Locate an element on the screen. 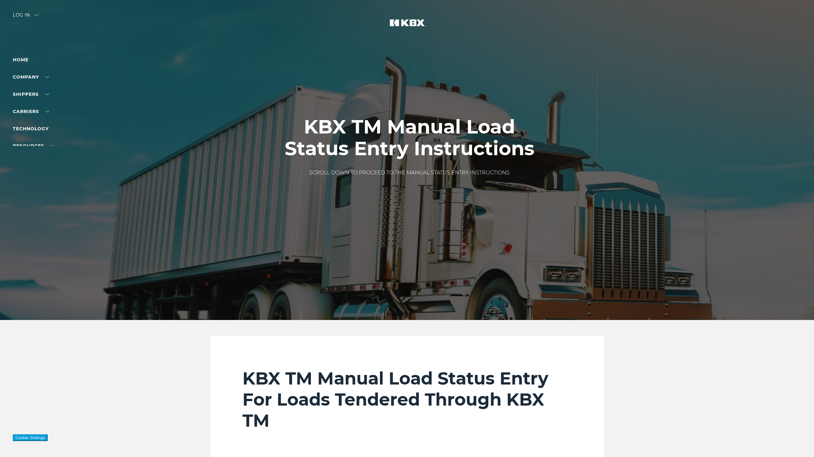 The image size is (814, 457). h2: KBX TM Manual Load Status Entry For Loads Tendered Through KBX TM is located at coordinates (407, 400).